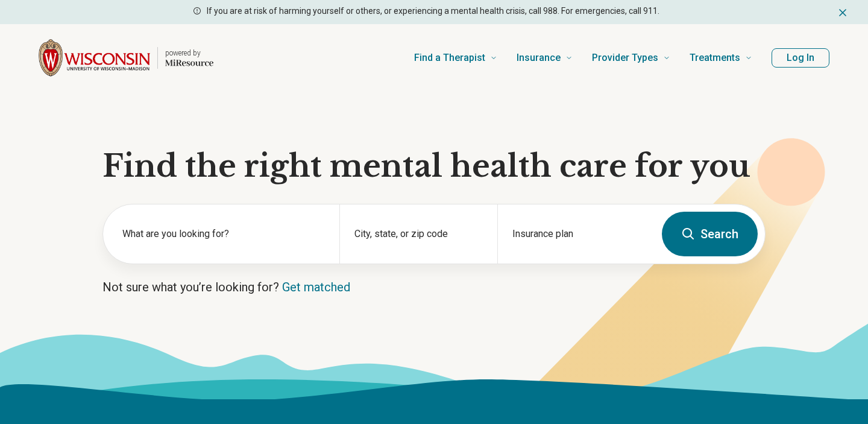  Describe the element at coordinates (843, 12) in the screenshot. I see `button: Dismiss` at that location.